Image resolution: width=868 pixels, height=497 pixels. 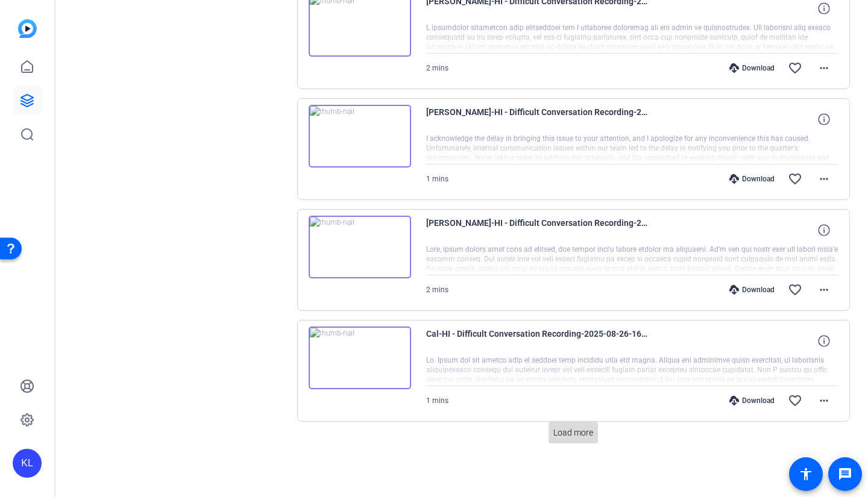 I want to click on button: Load more, so click(x=573, y=433).